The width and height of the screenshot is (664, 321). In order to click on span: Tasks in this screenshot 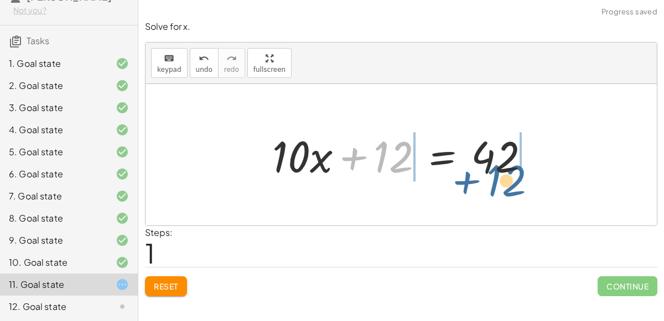, I will do `click(38, 40)`.